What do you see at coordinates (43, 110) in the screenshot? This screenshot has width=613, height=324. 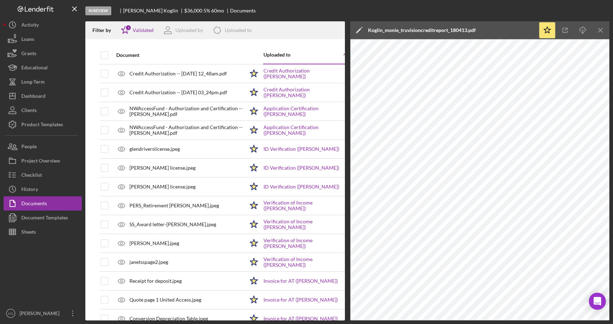 I see `button: Clients` at bounding box center [43, 110].